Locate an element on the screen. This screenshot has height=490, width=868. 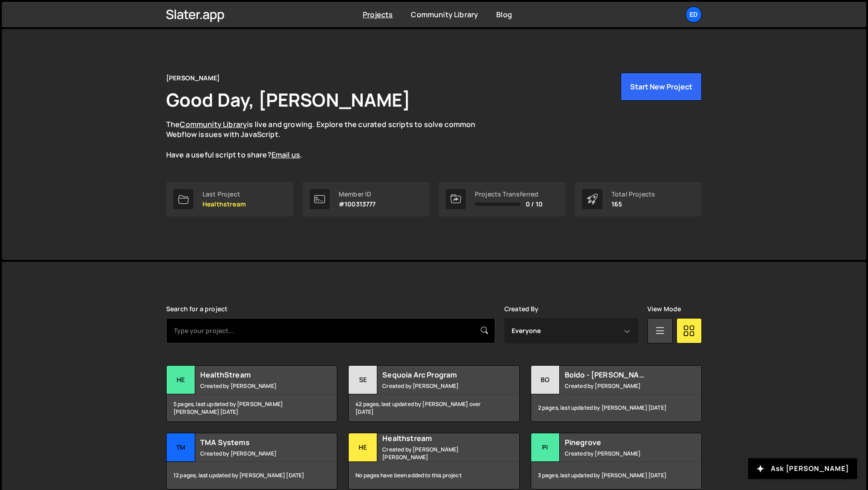
div: Bo is located at coordinates (545, 380).